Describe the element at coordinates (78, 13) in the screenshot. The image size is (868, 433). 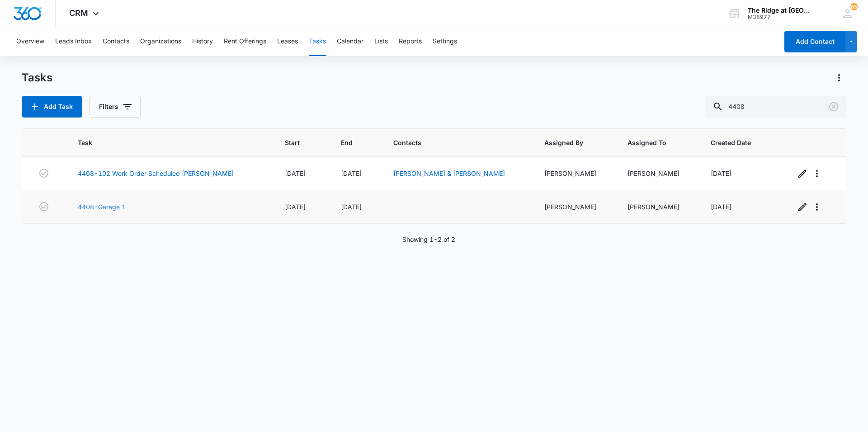
I see `span: CRM` at that location.